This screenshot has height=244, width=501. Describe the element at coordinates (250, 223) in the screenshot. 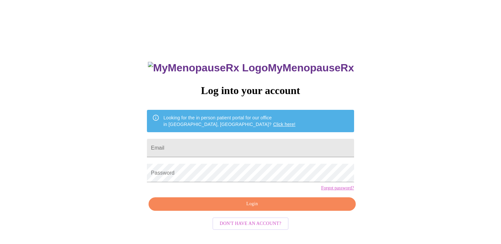

I see `a: Don't have an account?` at that location.